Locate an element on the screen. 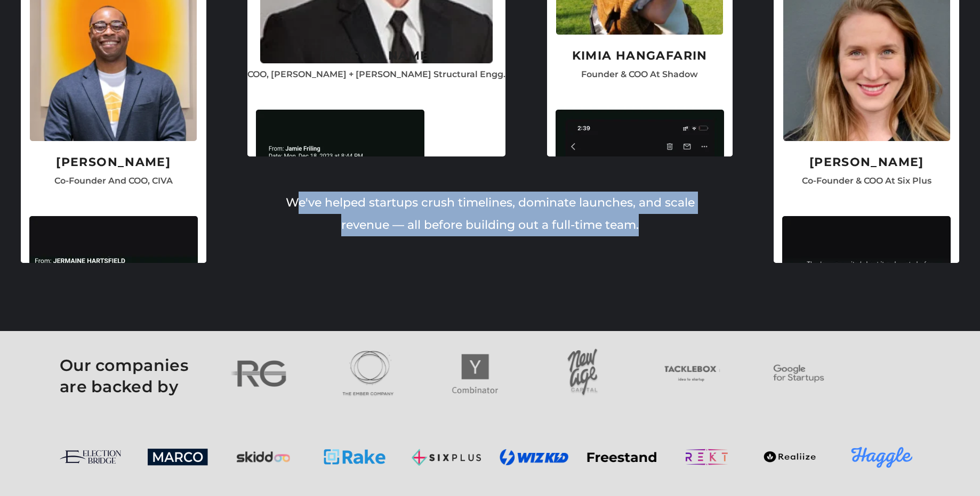  img: Google for start ups is located at coordinates (799, 374).